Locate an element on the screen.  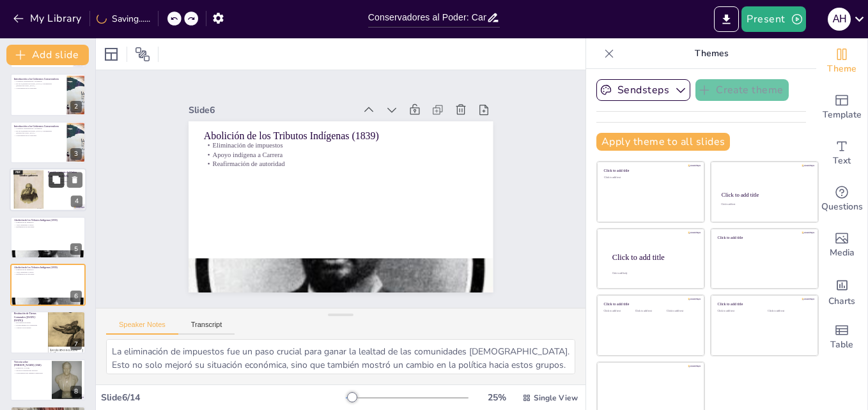
p: Fin de las aspiraciones liberales is located at coordinates (30, 371).